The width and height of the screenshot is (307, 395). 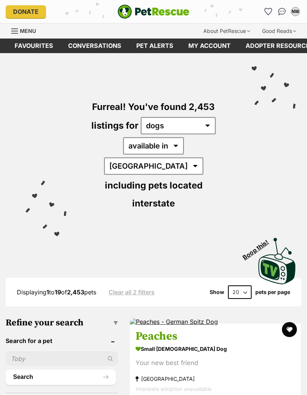 I want to click on div: Your new best friend, so click(x=215, y=363).